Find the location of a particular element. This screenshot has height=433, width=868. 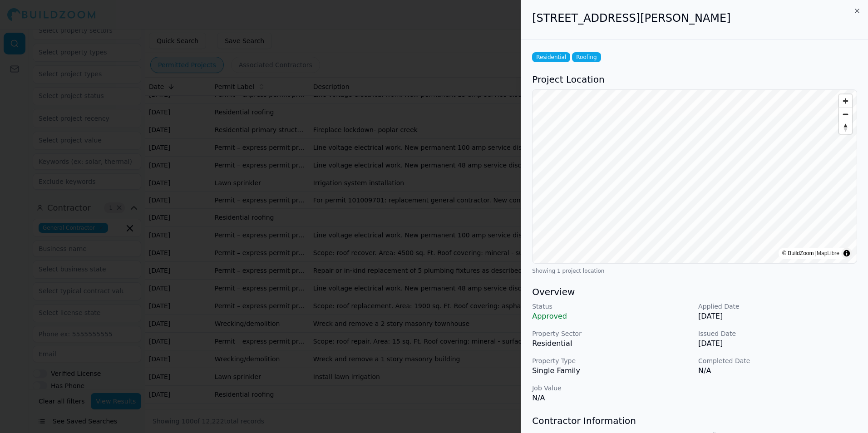

button: Reset bearing to north is located at coordinates (845, 127).